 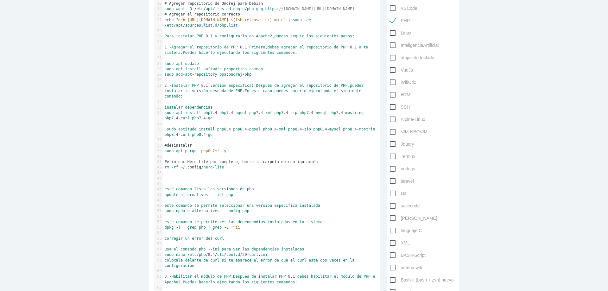 I want to click on span: PHP, so click(x=234, y=47).